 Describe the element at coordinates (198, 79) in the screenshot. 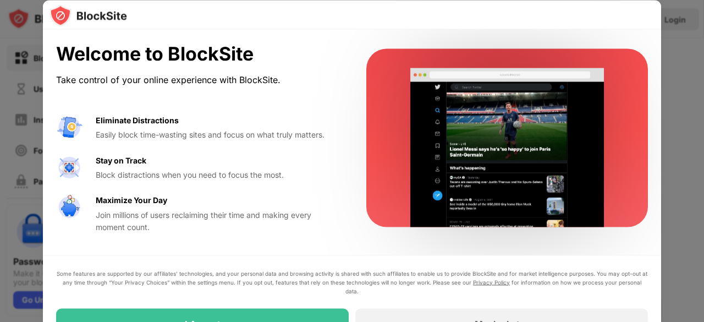

I see `div: Take control of your online experience with BlockSite.` at that location.